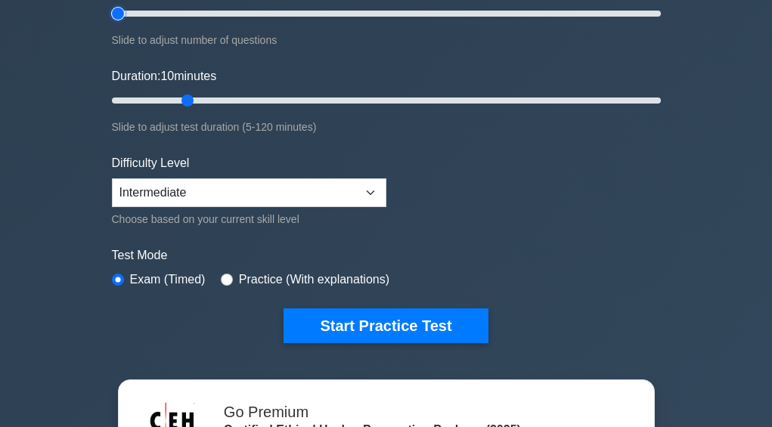 The width and height of the screenshot is (772, 427). What do you see at coordinates (151, 163) in the screenshot?
I see `label: Difficulty Level` at bounding box center [151, 163].